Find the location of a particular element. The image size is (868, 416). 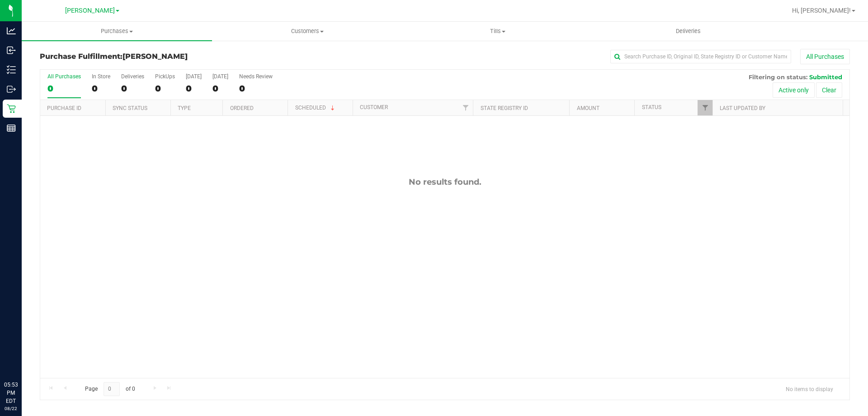

div: Deliveries is located at coordinates (132, 76).